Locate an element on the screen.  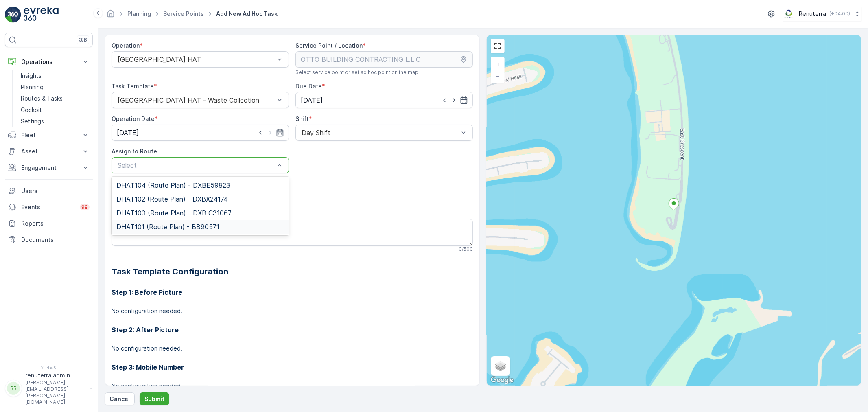
span: Add New Ad Hoc Task is located at coordinates (247, 14).